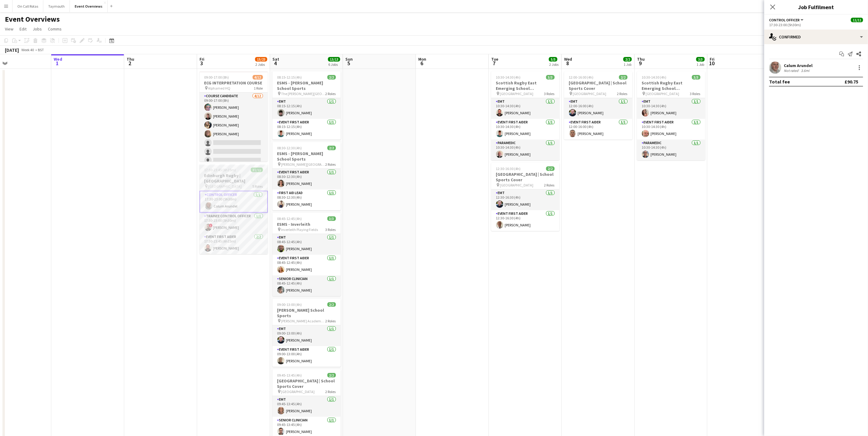  I want to click on span: Control Officer, so click(784, 20).